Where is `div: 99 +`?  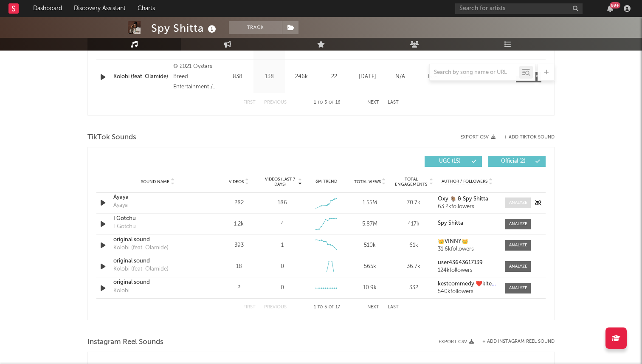 div: 99 + is located at coordinates (615, 5).